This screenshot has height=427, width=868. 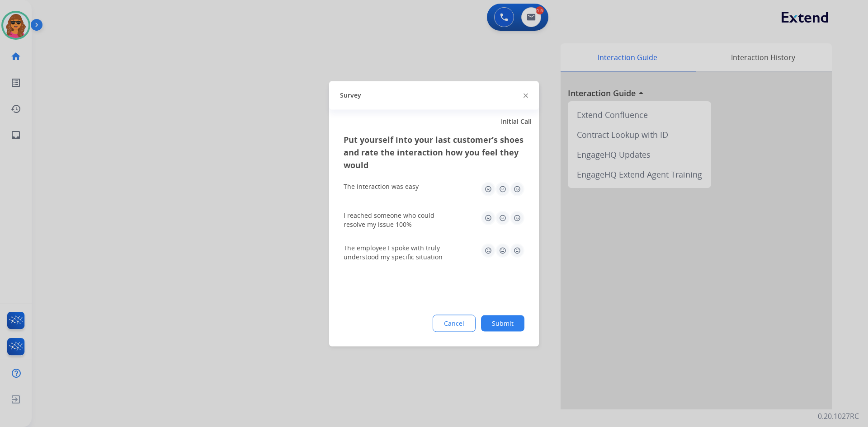 What do you see at coordinates (516, 121) in the screenshot?
I see `span: Initial Call` at bounding box center [516, 121].